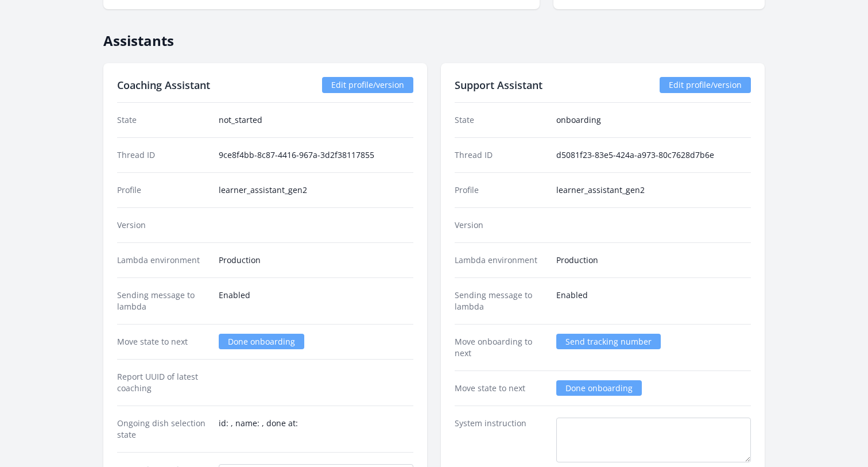 This screenshot has width=868, height=467. I want to click on dt: Report UUID of latest coaching, so click(163, 382).